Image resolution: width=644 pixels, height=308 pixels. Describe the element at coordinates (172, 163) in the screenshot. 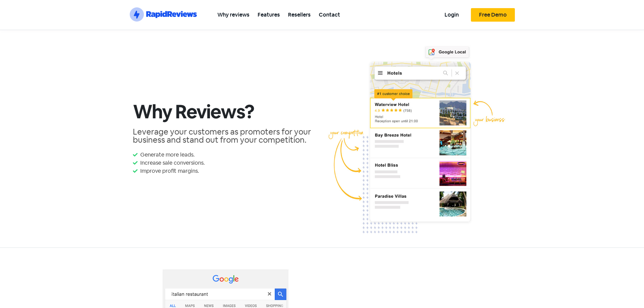

I see `span: Increase sale conversions.` at that location.